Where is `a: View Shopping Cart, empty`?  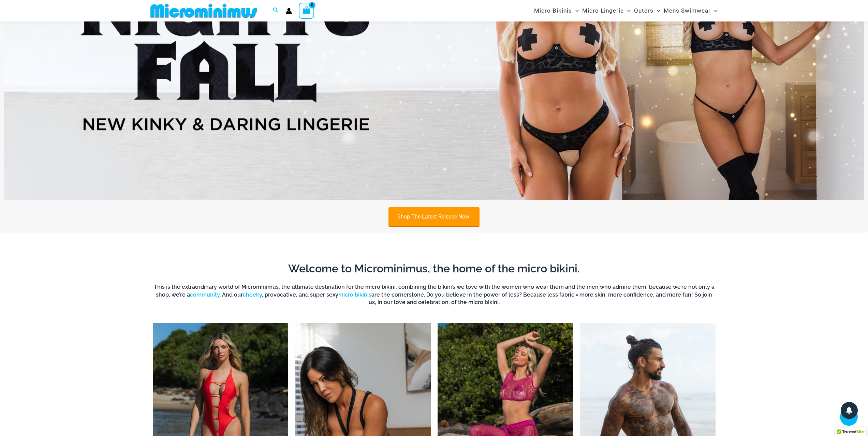
a: View Shopping Cart, empty is located at coordinates (307, 11).